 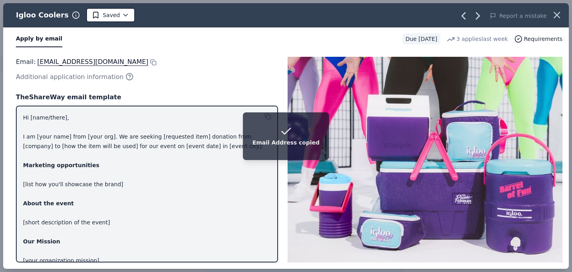 I want to click on span: Requirements, so click(x=543, y=39).